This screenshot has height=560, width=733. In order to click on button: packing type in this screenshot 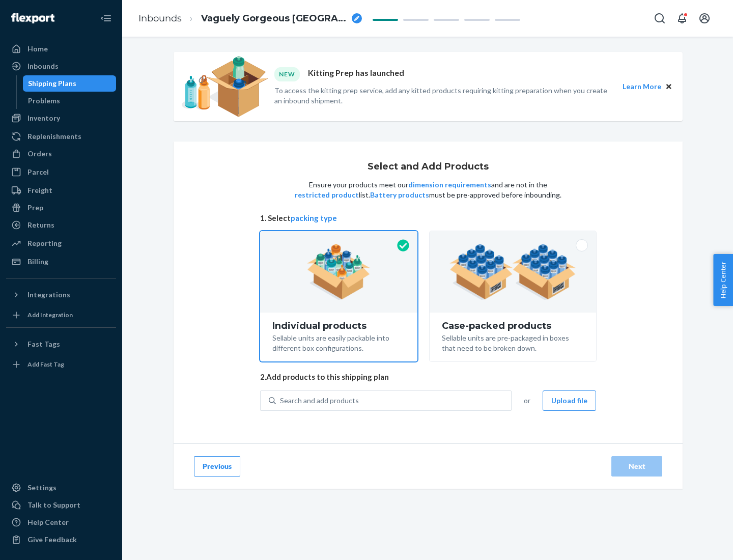, I will do `click(314, 218)`.